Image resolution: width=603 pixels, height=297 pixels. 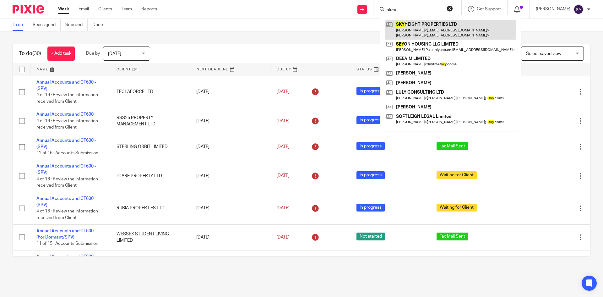 What do you see at coordinates (150, 92) in the screenshot?
I see `td: TECLAFORCE LTD` at bounding box center [150, 92].